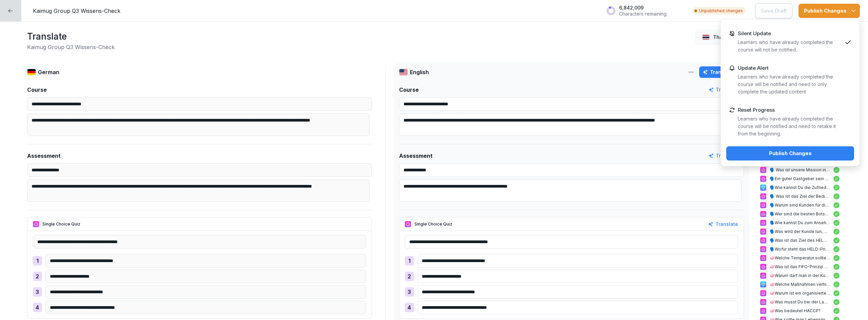  I want to click on p: English, so click(419, 72).